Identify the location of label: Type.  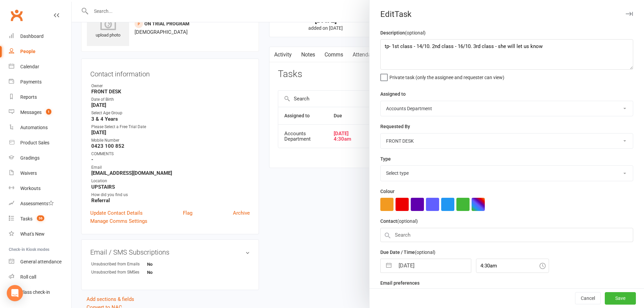
(385, 159).